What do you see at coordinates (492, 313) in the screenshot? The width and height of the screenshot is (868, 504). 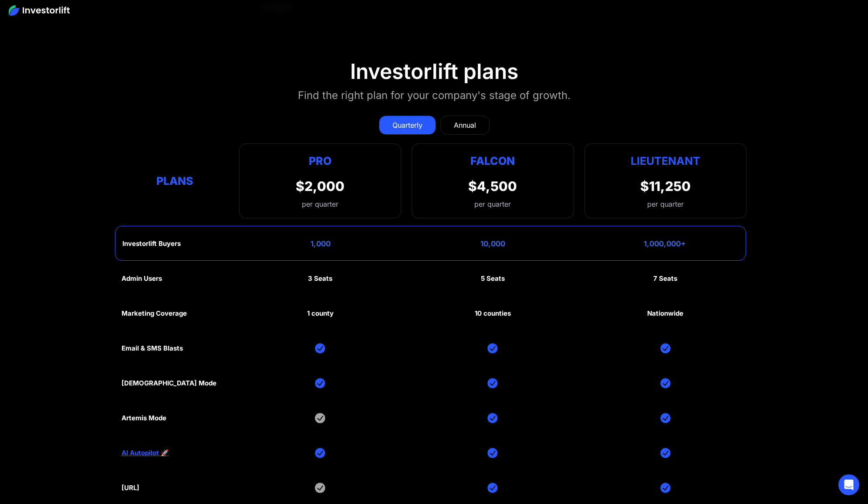 I see `div: 10 counties` at bounding box center [492, 313].